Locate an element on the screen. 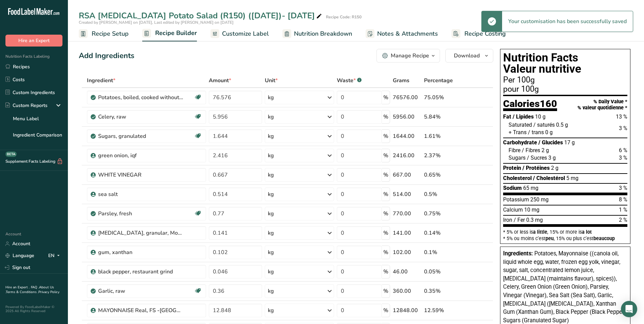 The height and width of the screenshot is (324, 644). span: / Fibres is located at coordinates (531, 150).